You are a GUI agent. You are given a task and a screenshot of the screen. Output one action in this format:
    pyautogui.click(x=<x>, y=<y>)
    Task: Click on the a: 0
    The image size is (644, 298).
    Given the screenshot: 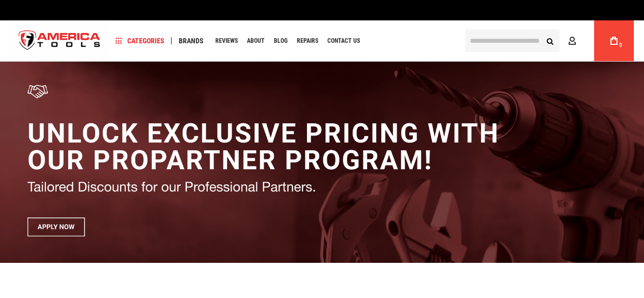 What is the action you would take?
    pyautogui.click(x=613, y=41)
    